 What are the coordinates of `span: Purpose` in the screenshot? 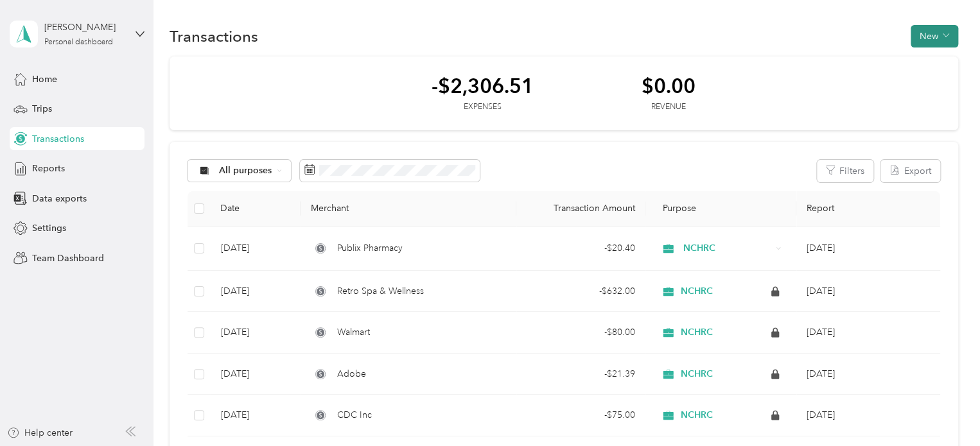 It's located at (676, 208).